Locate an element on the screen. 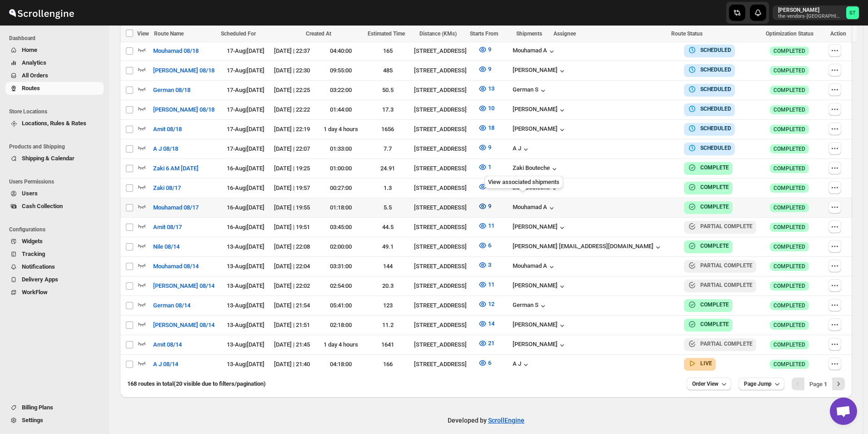 This screenshot has height=434, width=868. span: German 08/14 is located at coordinates (172, 305).